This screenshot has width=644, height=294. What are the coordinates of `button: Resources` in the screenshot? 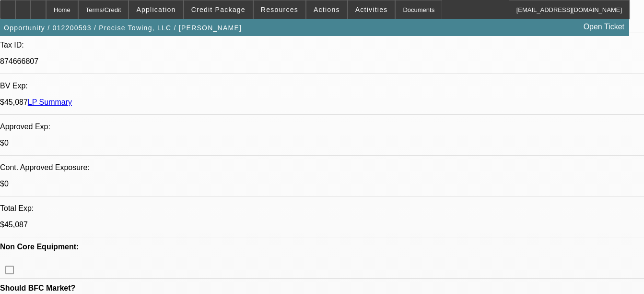 It's located at (280, 10).